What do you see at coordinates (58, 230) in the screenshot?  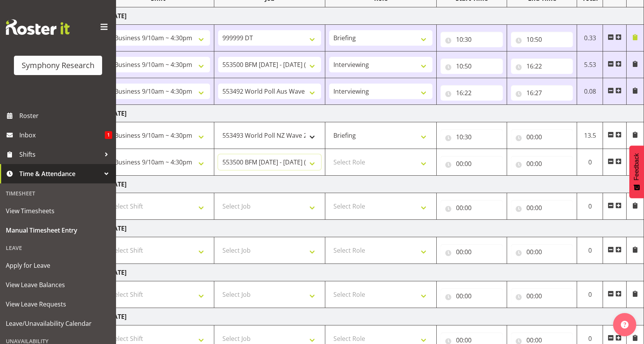 I see `span: Manual Timesheet Entry` at bounding box center [58, 230].